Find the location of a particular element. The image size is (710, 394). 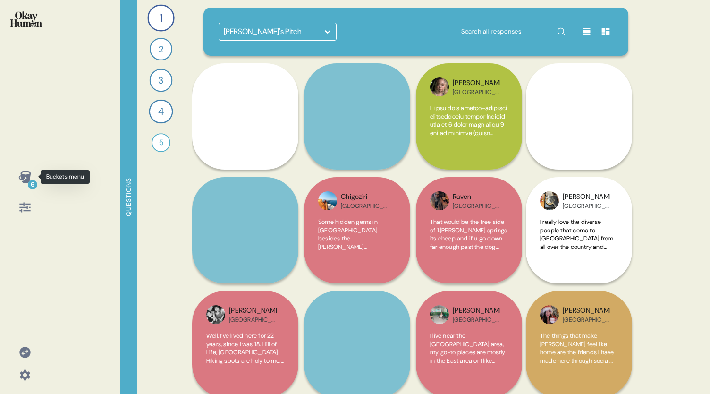

img: profilepic_24726451183673323.jpg is located at coordinates (440, 315).